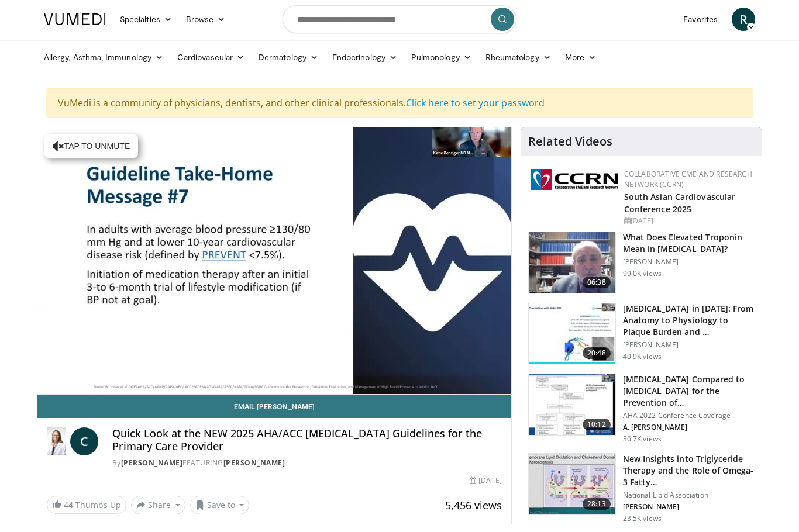  Describe the element at coordinates (307, 463) in the screenshot. I see `div: By FEATURING` at that location.